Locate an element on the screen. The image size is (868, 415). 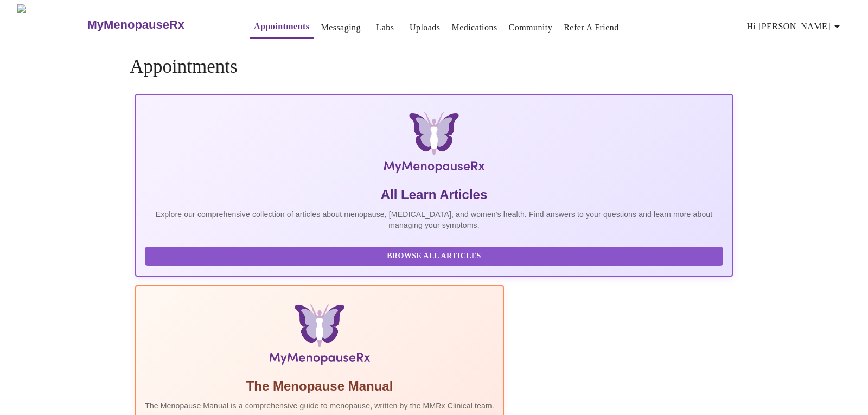
button: Refer a Friend is located at coordinates (591, 28).